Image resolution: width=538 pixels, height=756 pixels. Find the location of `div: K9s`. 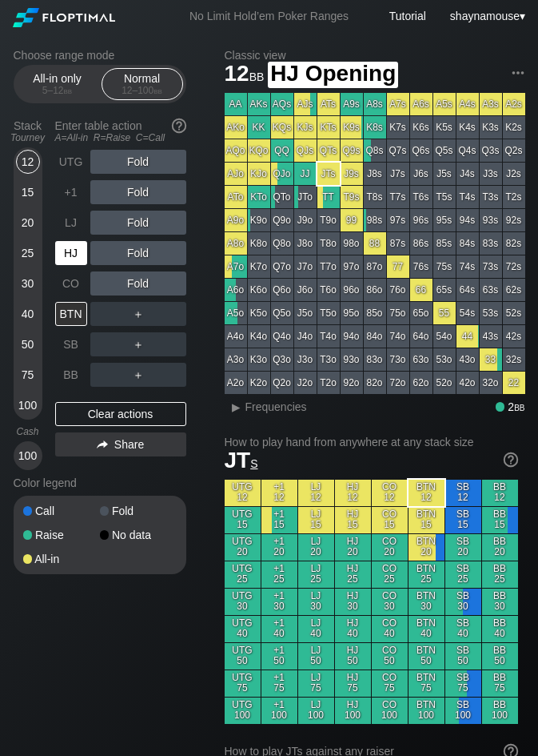

div: K9s is located at coordinates (352, 127).